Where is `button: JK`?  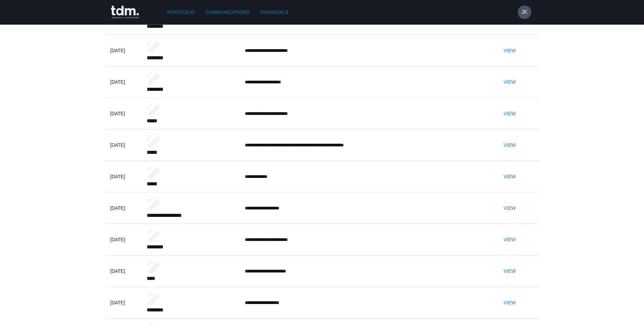
button: JK is located at coordinates (524, 12).